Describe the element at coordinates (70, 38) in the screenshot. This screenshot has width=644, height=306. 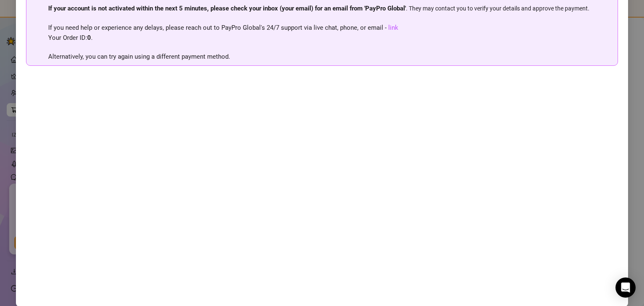
I see `span: Your Order ID:` at that location.